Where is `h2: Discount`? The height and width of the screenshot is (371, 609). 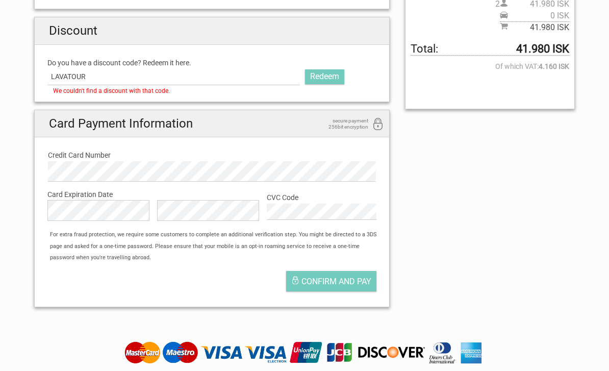 h2: Discount is located at coordinates (212, 31).